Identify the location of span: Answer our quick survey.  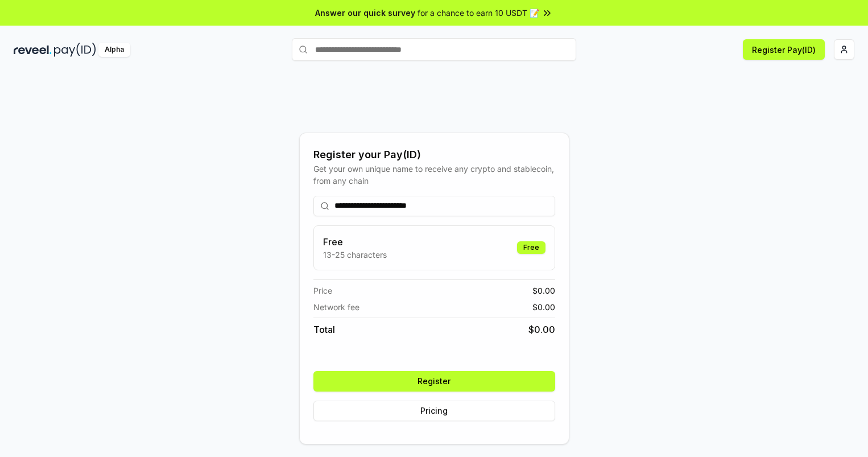
(365, 12).